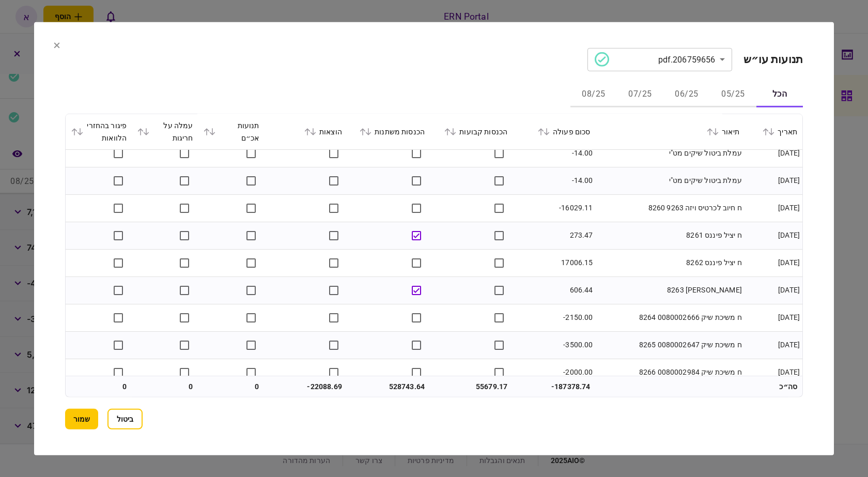 The height and width of the screenshot is (477, 868). I want to click on div: פיגור בהחזרי הלוואות, so click(99, 131).